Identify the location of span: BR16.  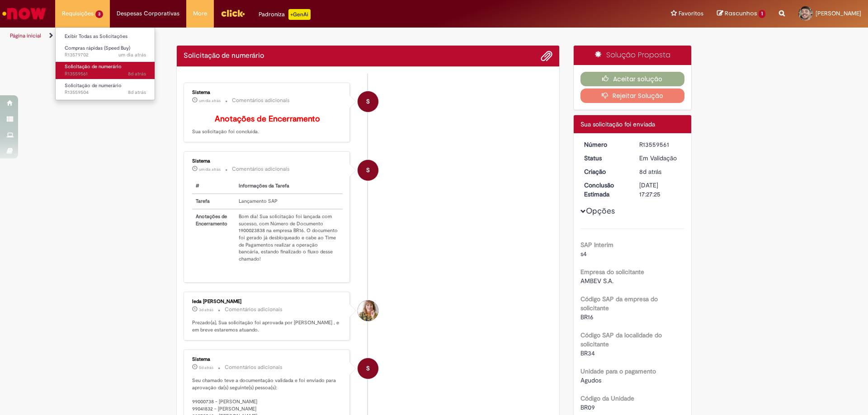
(587, 317).